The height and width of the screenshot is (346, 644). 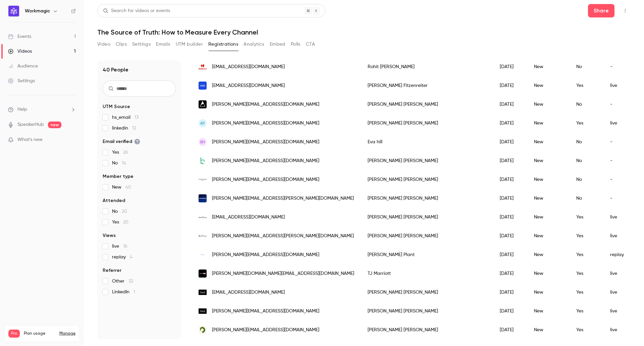 What do you see at coordinates (134, 128) in the screenshot?
I see `span: 12` at bounding box center [134, 128].